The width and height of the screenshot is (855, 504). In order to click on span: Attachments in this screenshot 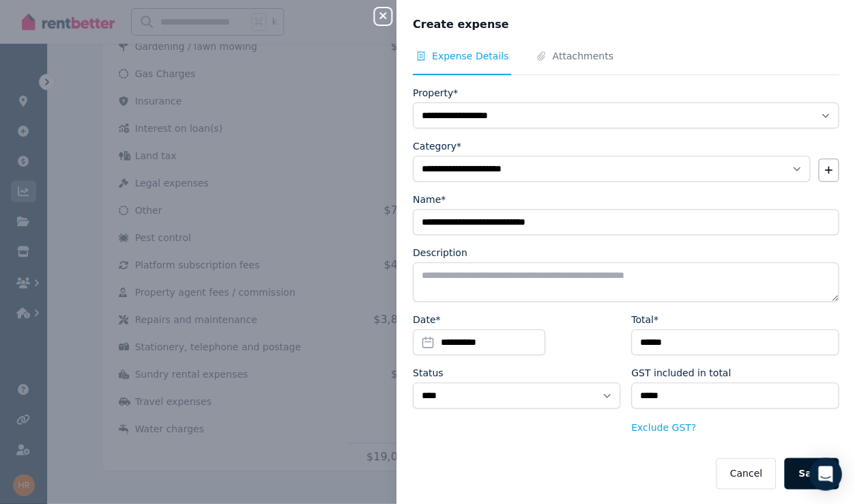, I will do `click(583, 56)`.